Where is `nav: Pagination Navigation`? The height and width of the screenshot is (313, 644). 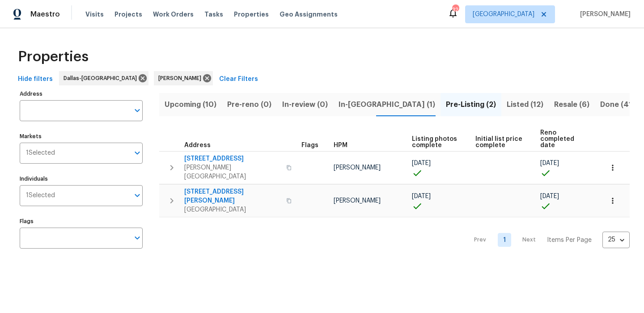 nav: Pagination Navigation is located at coordinates (547, 240).